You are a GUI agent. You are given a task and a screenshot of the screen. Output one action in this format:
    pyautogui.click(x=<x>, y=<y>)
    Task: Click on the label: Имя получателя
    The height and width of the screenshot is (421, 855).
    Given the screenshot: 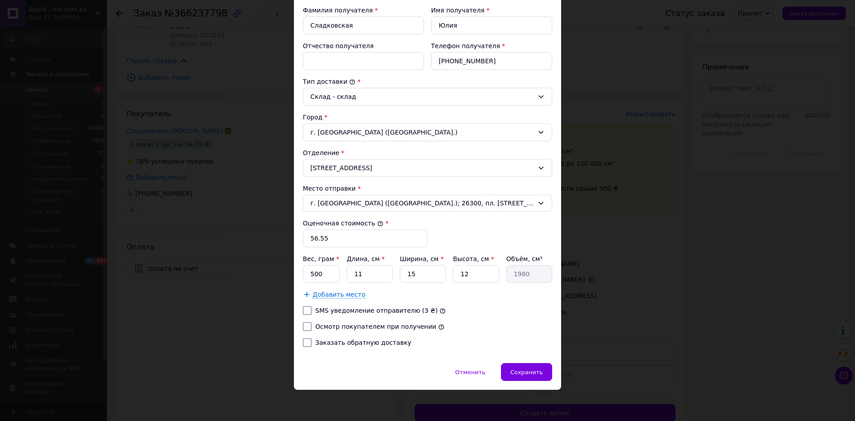 What is the action you would take?
    pyautogui.click(x=458, y=10)
    